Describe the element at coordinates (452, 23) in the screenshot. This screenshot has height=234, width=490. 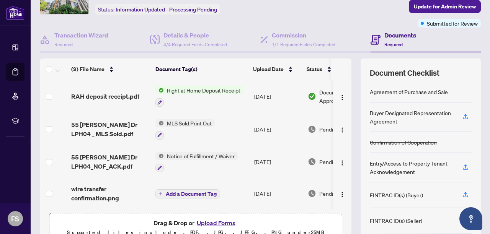
I see `span: Submitted for Review` at that location.